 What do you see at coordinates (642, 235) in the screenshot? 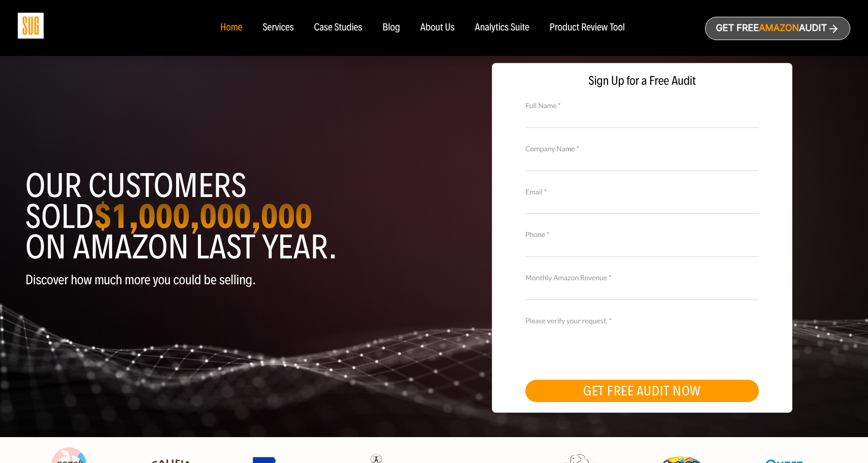
I see `label: Phone *` at bounding box center [642, 235].